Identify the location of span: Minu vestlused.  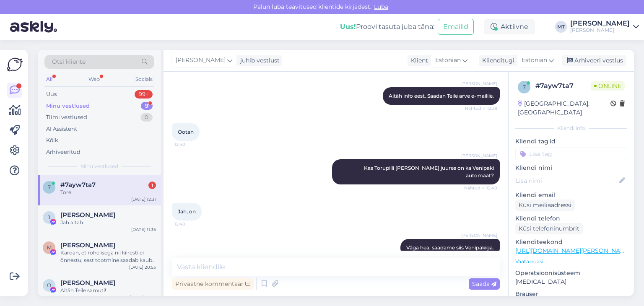
(99, 166).